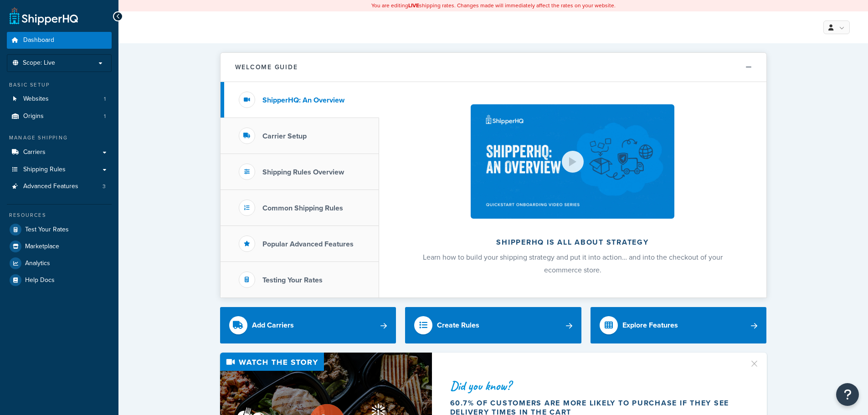 The height and width of the screenshot is (415, 868). I want to click on li: Carriers, so click(59, 152).